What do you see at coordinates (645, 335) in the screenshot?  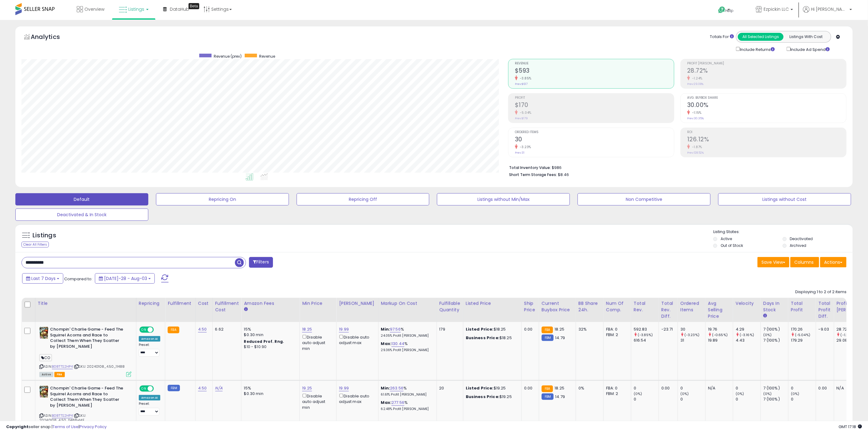 I see `small: (-3.85%)` at bounding box center [645, 335].